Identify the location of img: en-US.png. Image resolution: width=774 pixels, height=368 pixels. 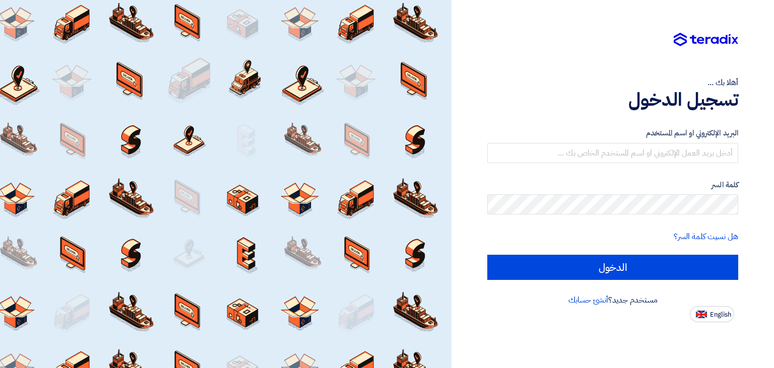
(701, 314).